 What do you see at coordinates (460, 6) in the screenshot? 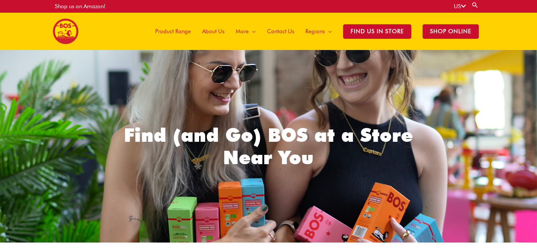
I see `a: US` at bounding box center [460, 6].